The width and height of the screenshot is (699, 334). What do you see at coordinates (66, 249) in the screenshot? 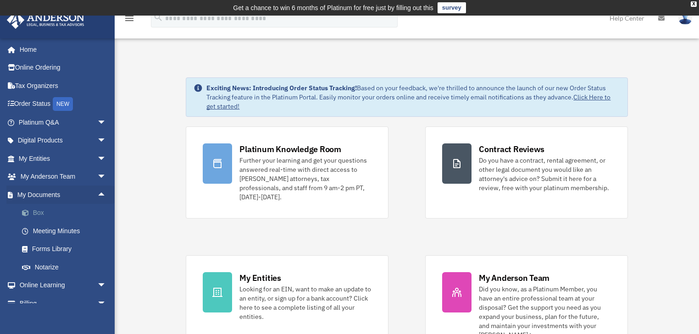
I see `a: Forms Library` at bounding box center [66, 249].